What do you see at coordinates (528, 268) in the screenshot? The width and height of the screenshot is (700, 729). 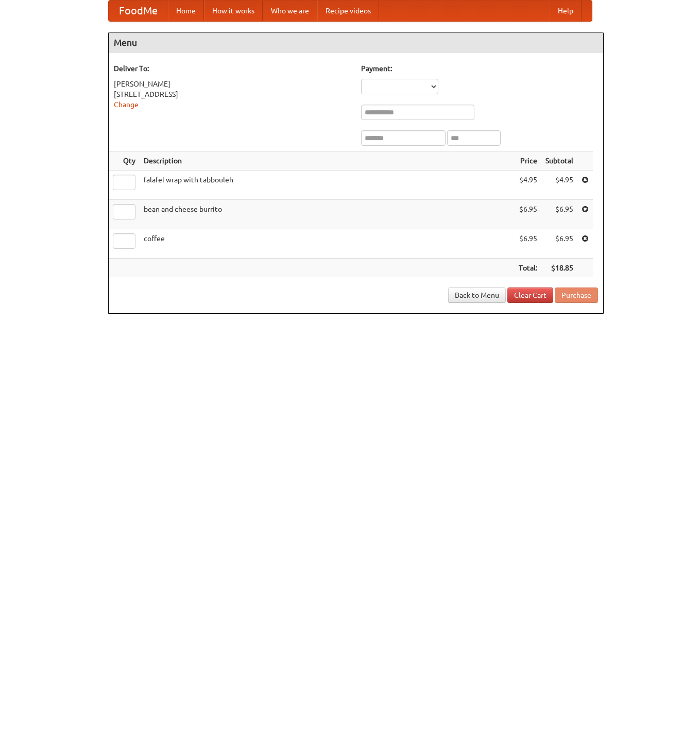 I see `th: Total:` at bounding box center [528, 268].